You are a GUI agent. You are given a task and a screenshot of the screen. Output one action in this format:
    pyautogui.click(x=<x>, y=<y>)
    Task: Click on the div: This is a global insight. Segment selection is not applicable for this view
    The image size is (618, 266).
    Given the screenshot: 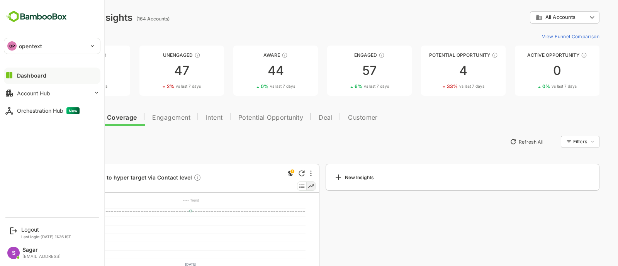 What is the action you would take?
    pyautogui.click(x=264, y=174)
    